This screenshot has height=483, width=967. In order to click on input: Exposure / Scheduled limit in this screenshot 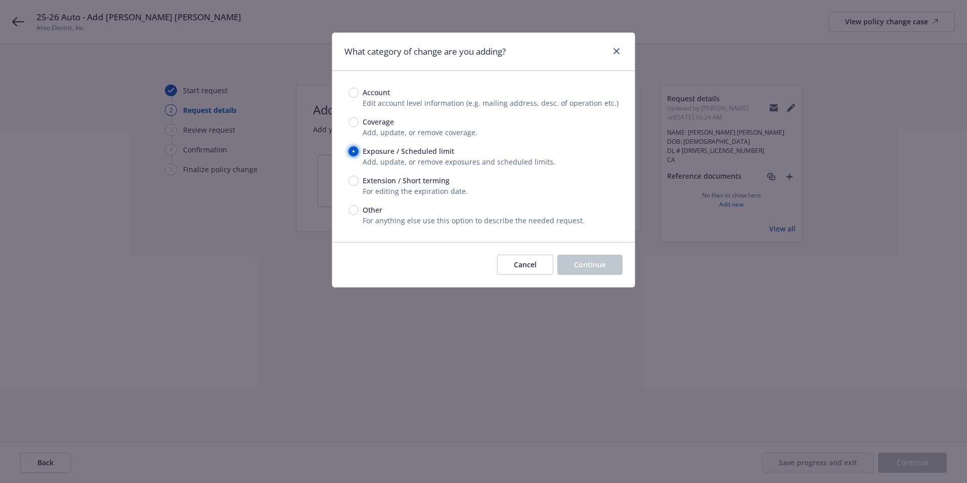, I will do `click(354, 151)`.